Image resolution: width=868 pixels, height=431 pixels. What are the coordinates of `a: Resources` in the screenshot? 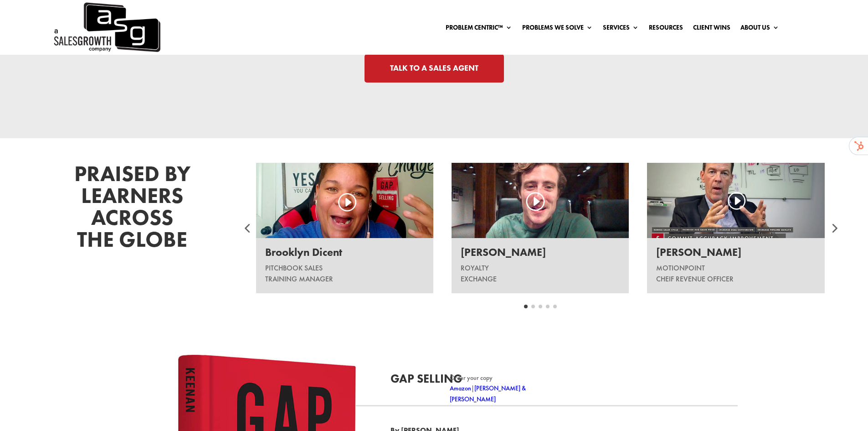 It's located at (666, 30).